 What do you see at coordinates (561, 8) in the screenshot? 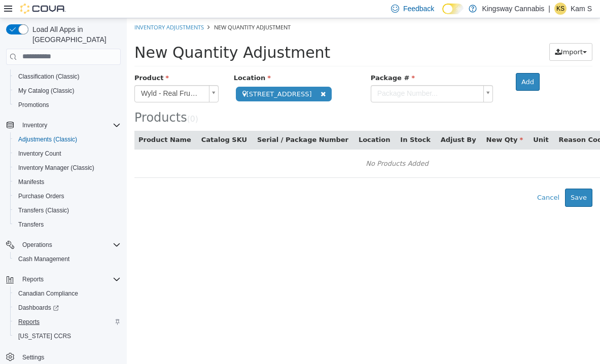
I see `span: KS` at bounding box center [561, 8].